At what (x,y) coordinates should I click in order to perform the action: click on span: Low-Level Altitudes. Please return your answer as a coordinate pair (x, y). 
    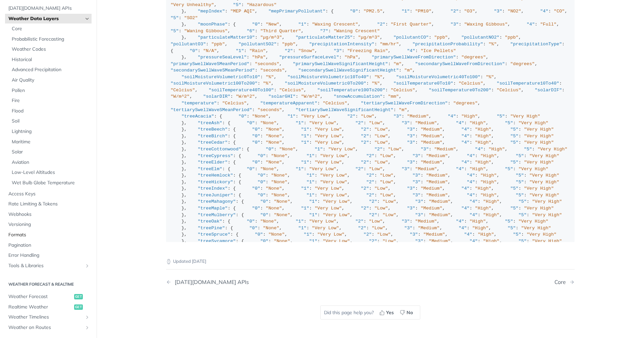
    Looking at the image, I should click on (51, 172).